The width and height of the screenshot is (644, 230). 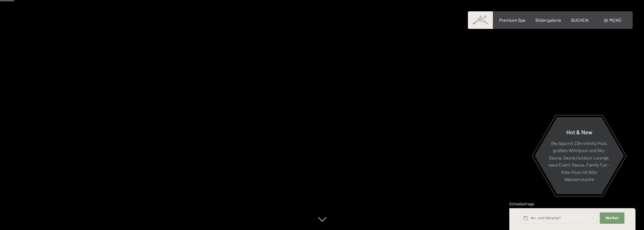 What do you see at coordinates (580, 20) in the screenshot?
I see `span: BUCHEN` at bounding box center [580, 20].